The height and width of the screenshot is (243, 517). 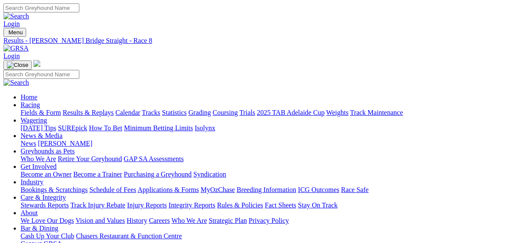 I want to click on a: Calendar, so click(x=128, y=112).